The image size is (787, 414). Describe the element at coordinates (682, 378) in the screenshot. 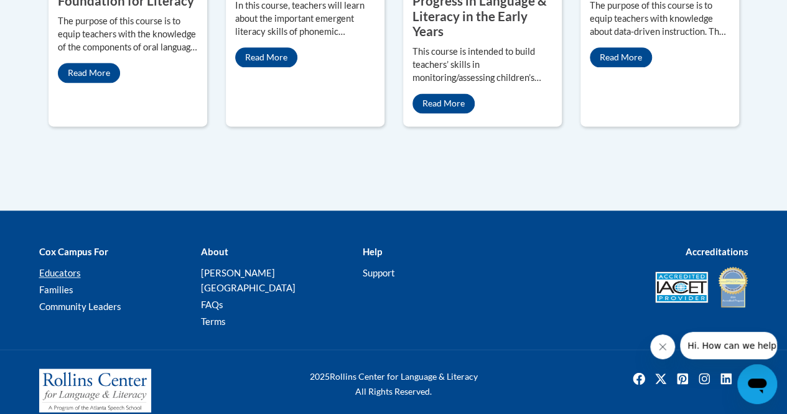

I see `img: Pinterest icon` at that location.